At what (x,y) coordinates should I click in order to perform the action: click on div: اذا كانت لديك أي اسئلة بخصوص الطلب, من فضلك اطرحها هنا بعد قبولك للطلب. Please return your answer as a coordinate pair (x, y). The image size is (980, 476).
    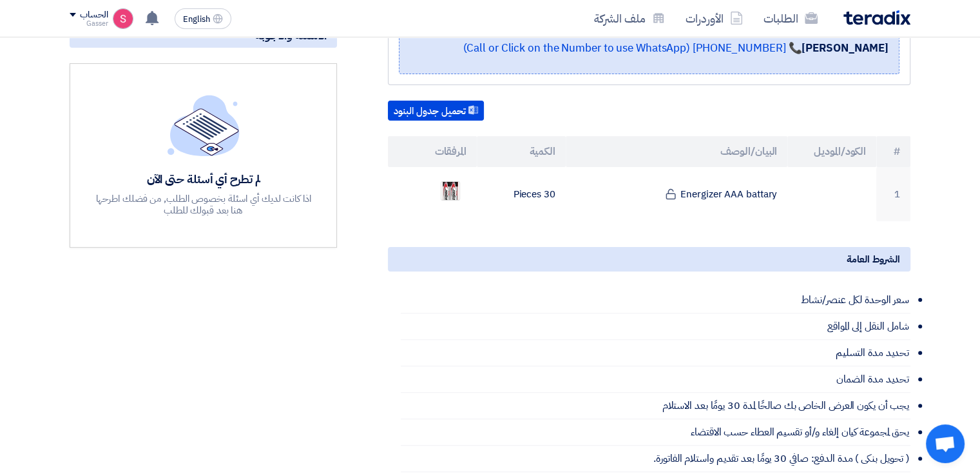
    Looking at the image, I should click on (204, 204).